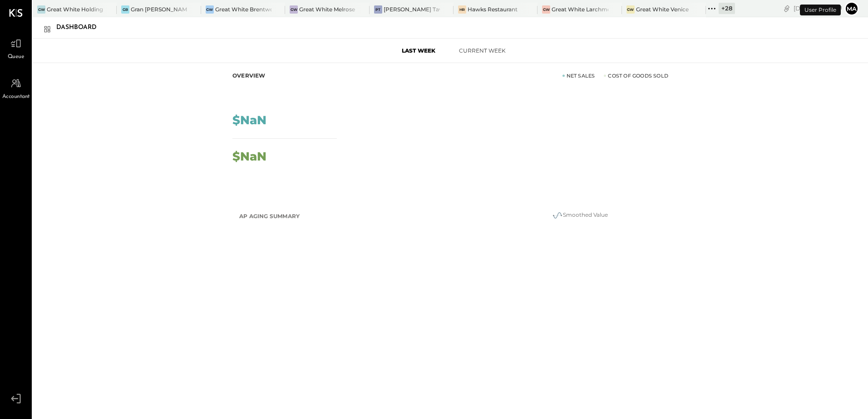 The image size is (868, 419). What do you see at coordinates (579, 76) in the screenshot?
I see `div: Net Sales` at bounding box center [579, 76].